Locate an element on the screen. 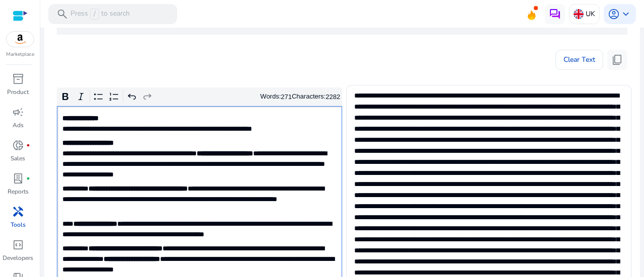  p: Reports is located at coordinates (18, 192).